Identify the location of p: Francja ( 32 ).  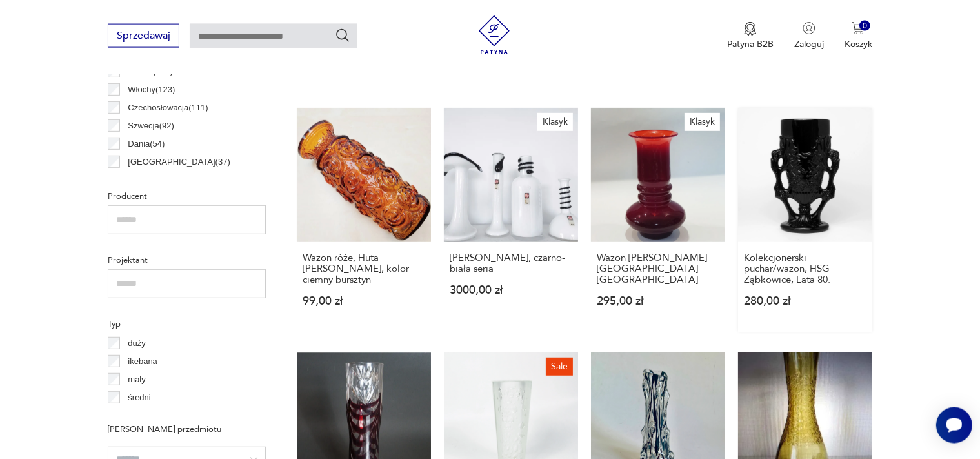
(149, 180).